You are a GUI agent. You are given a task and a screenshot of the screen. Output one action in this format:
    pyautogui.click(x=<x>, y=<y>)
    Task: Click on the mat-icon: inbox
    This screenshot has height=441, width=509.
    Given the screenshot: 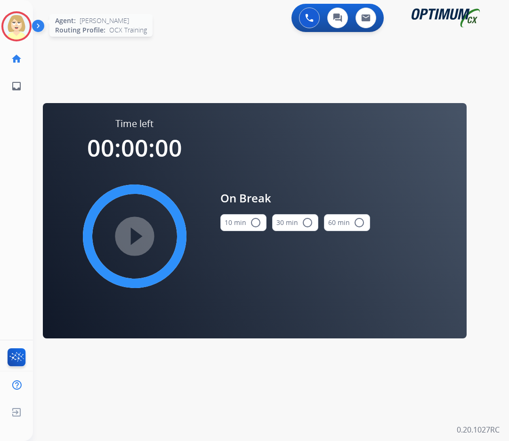 What is the action you would take?
    pyautogui.click(x=16, y=86)
    